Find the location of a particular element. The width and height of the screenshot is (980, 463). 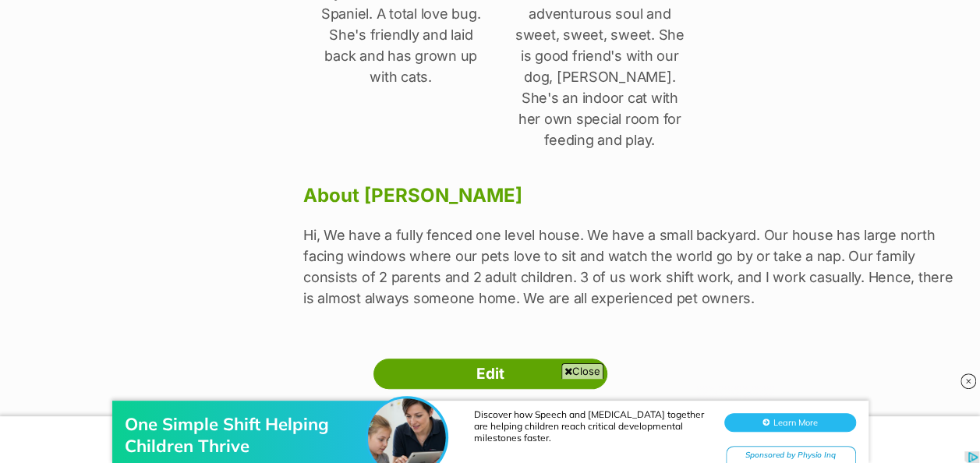

img: close_rtb.svg is located at coordinates (969, 382).